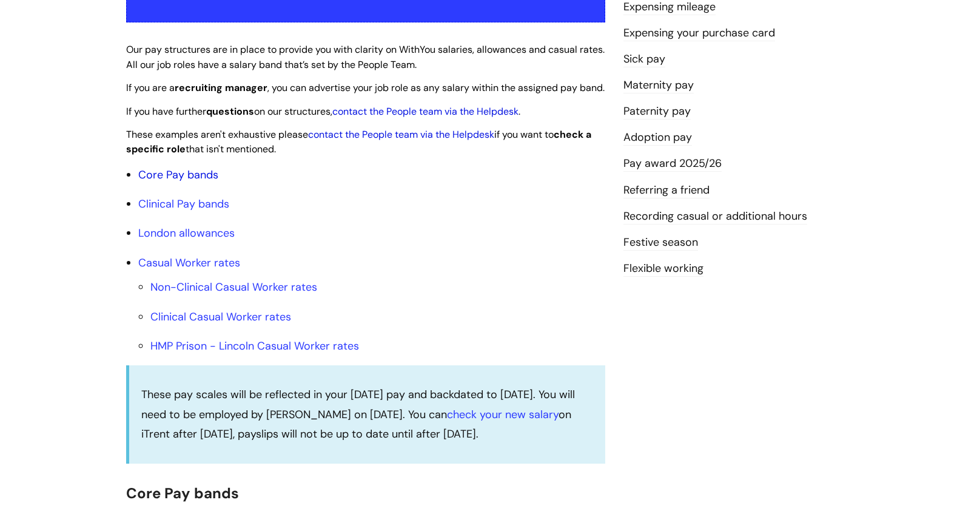  What do you see at coordinates (365, 87) in the screenshot?
I see `span: If you are a , you can advertise your job role as any salary within the assigned pay band.` at bounding box center [365, 87].